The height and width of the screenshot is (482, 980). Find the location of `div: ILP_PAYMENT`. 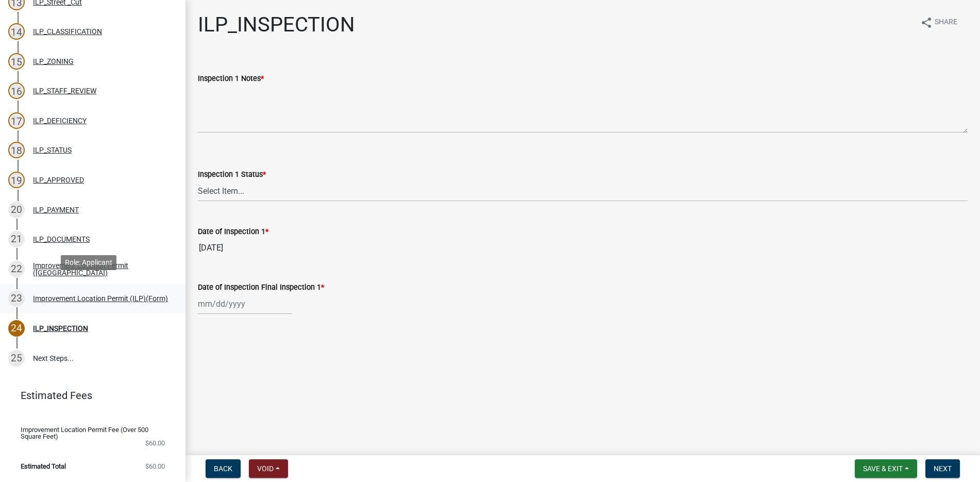

div: ILP_PAYMENT is located at coordinates (56, 210).